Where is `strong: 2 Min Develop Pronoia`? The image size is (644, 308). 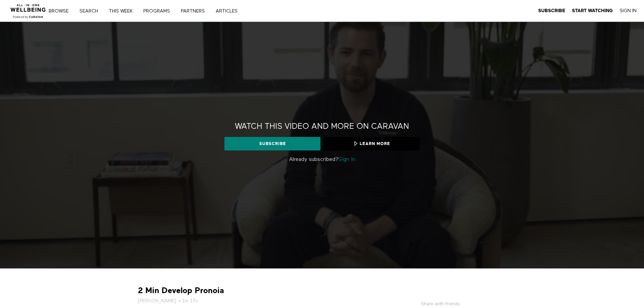 strong: 2 Min Develop Pronoia is located at coordinates (181, 290).